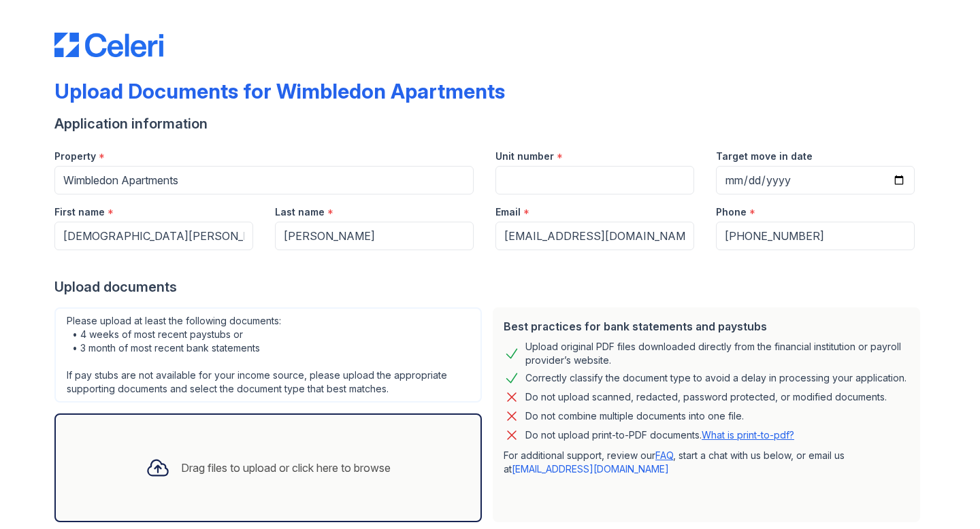  Describe the element at coordinates (706, 397) in the screenshot. I see `div: Do not upload scanned, redacted, password protected, or modified documents.` at that location.